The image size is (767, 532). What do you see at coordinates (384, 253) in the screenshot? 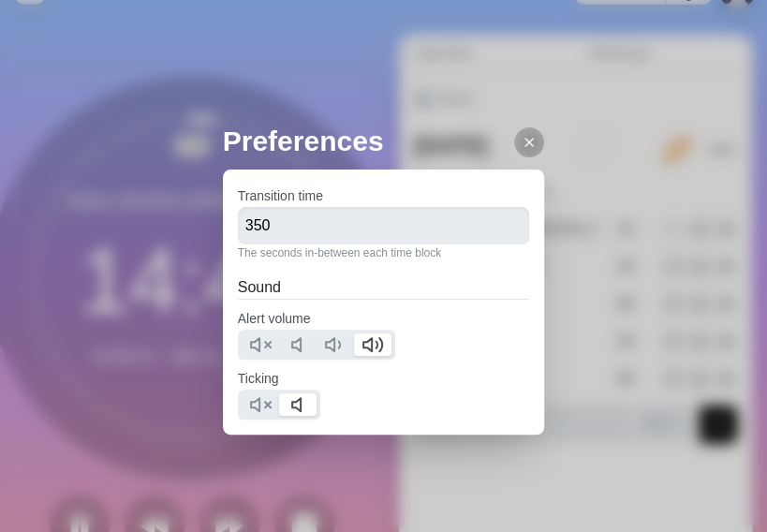
I see `p: The seconds in-between each time block` at bounding box center [384, 253].